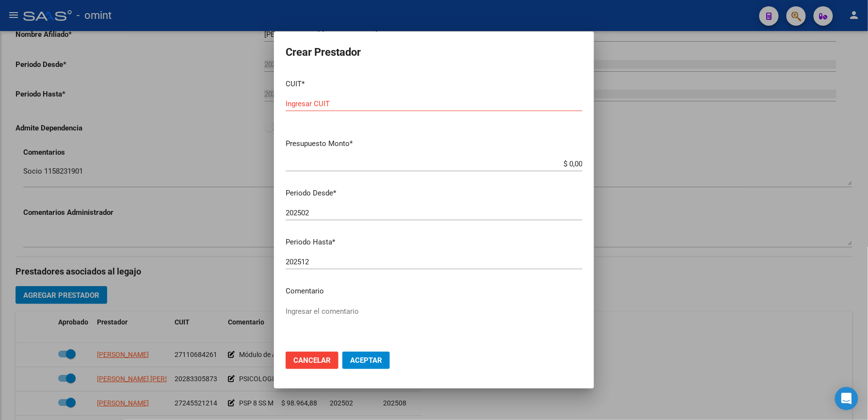 This screenshot has height=420, width=868. Describe the element at coordinates (434, 291) in the screenshot. I see `p: Comentario` at that location.